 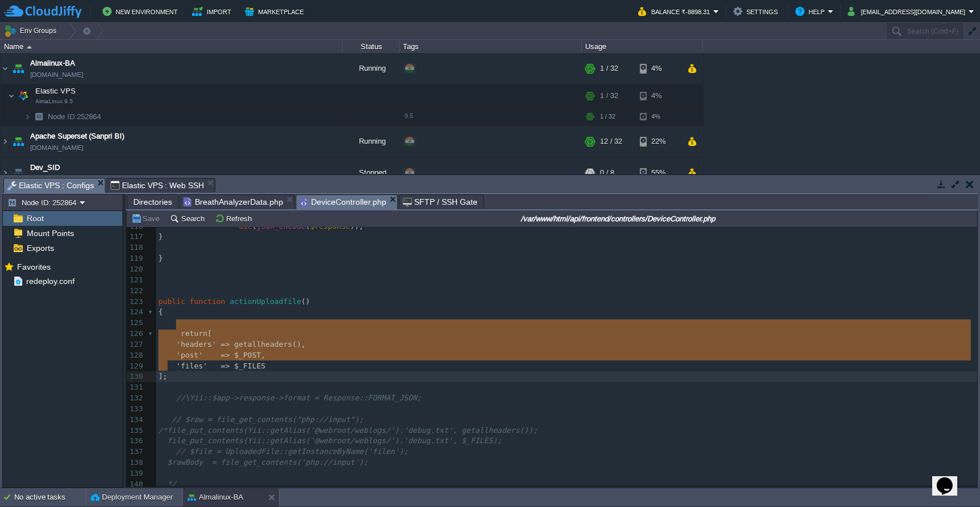 What do you see at coordinates (50, 233) in the screenshot?
I see `a: Mount Points` at bounding box center [50, 233].